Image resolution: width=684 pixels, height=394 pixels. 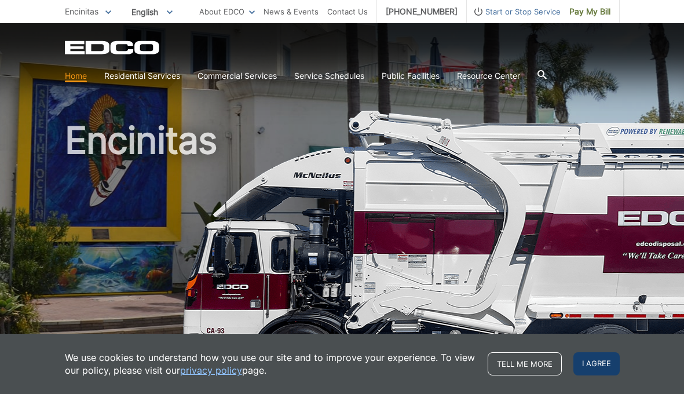 I want to click on span: Pay My Bill, so click(x=590, y=12).